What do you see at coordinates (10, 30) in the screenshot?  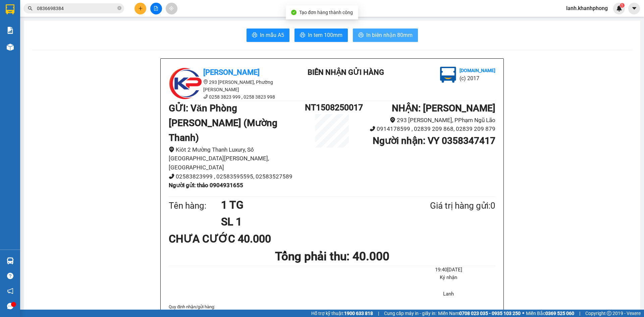 I see `img: solution-icon` at bounding box center [10, 30].